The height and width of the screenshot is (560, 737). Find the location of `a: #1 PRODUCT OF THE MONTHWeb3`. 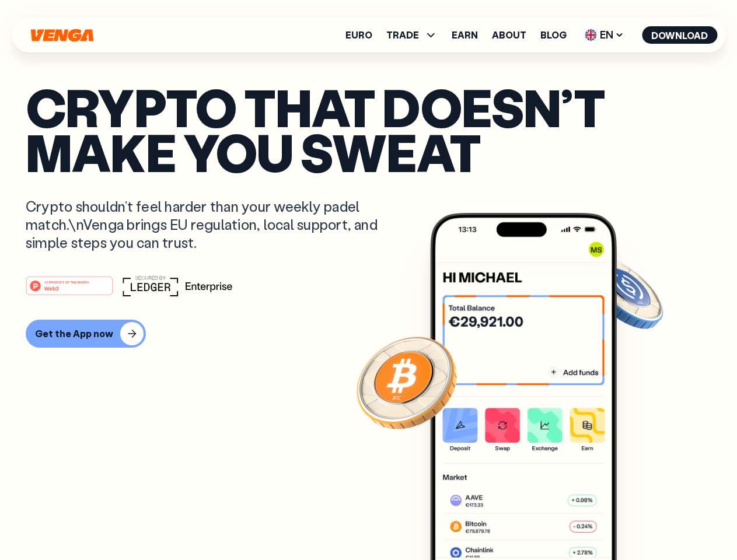

a: #1 PRODUCT OF THE MONTHWeb3 is located at coordinates (69, 291).